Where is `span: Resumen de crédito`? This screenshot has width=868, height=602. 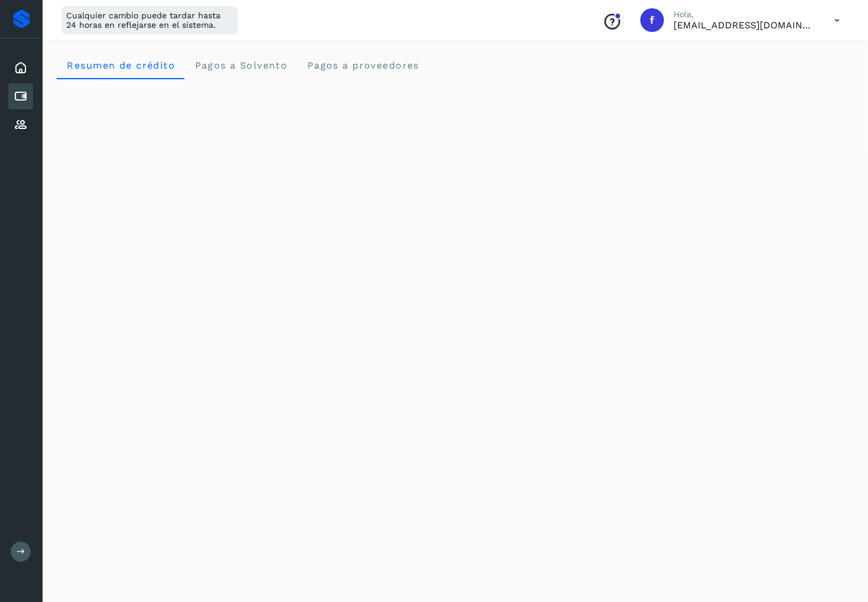
span: Resumen de crédito is located at coordinates (120, 65).